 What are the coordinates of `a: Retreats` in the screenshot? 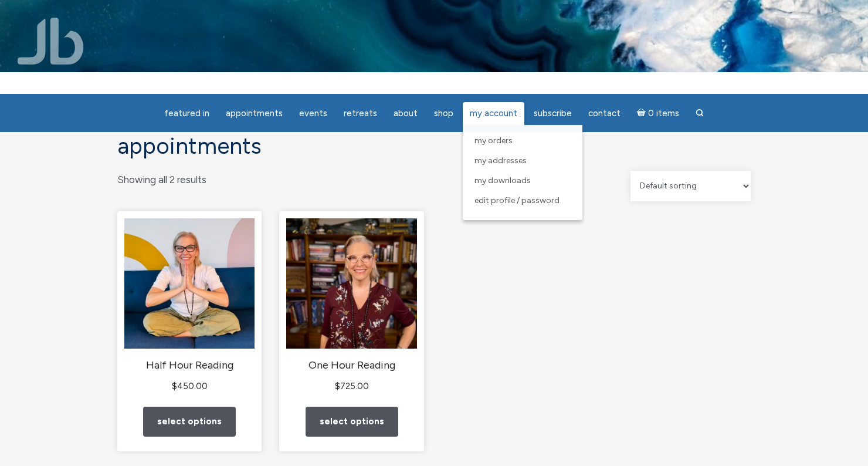 It's located at (360, 113).